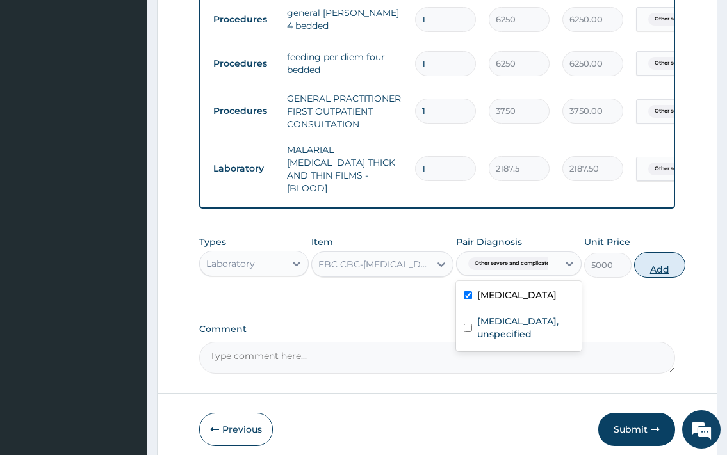 The image size is (727, 455). Describe the element at coordinates (38, 80) in the screenshot. I see `img: d_794563401_company_1708531726252_794563401` at that location.